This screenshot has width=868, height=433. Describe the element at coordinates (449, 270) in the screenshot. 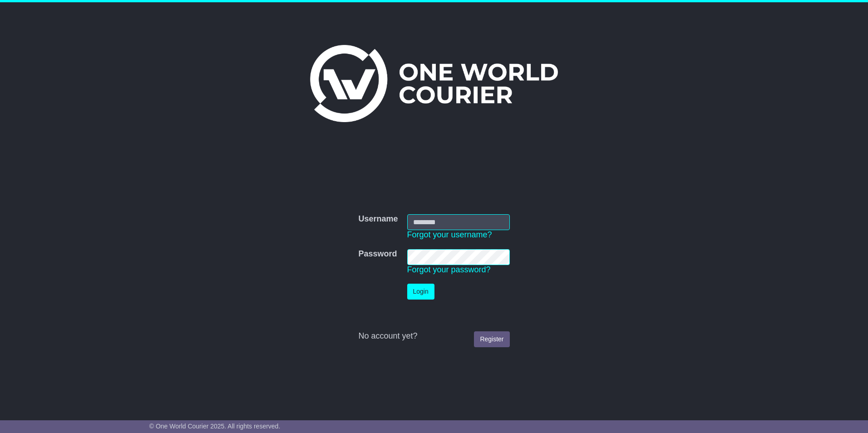

I see `a: Forgot your password?` at that location.